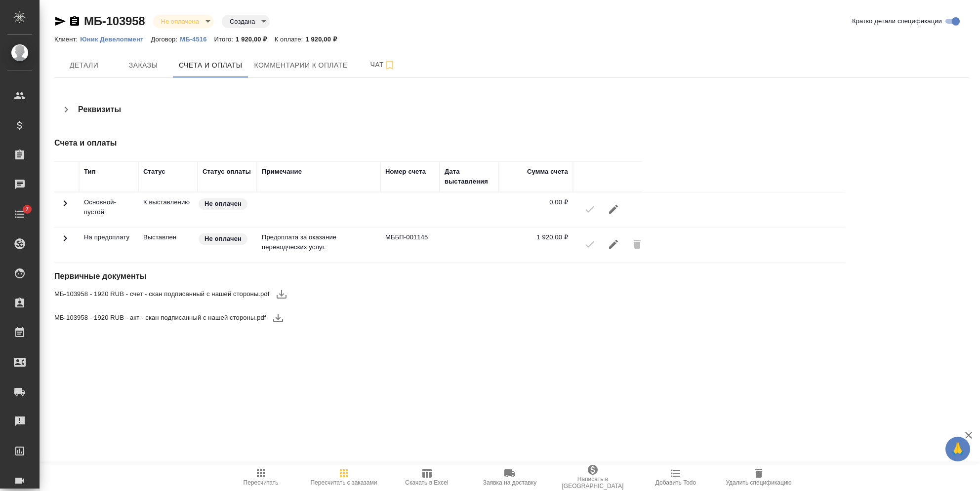  Describe the element at coordinates (282, 172) in the screenshot. I see `div: Примечание` at that location.